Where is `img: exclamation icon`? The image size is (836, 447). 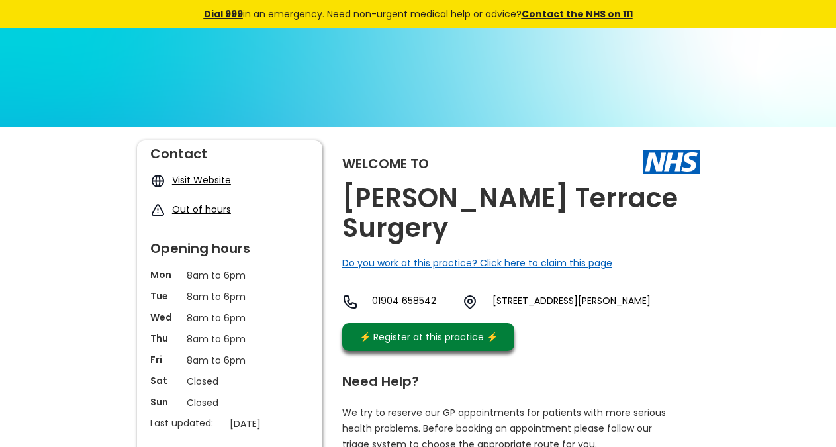
img: exclamation icon is located at coordinates (158, 210).